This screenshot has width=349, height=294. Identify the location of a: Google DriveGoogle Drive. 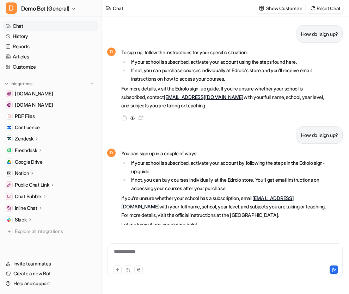
(50, 162).